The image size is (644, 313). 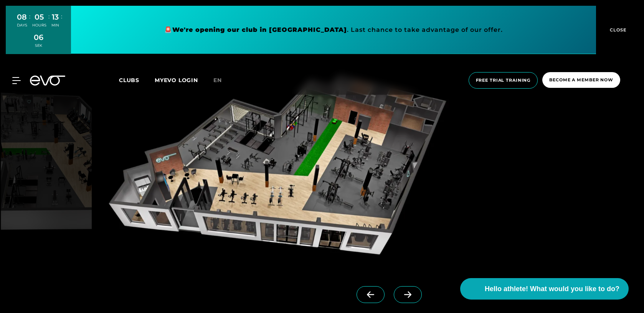 What do you see at coordinates (581, 80) in the screenshot?
I see `font: Become a member now` at bounding box center [581, 80].